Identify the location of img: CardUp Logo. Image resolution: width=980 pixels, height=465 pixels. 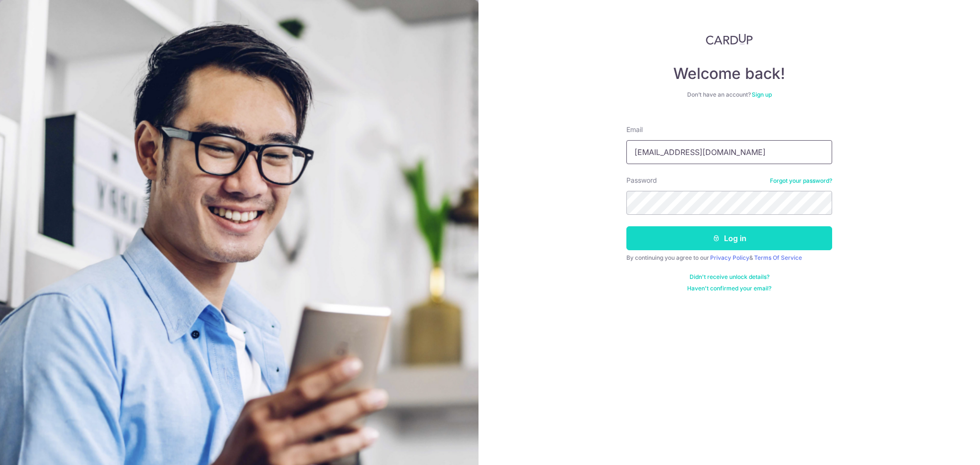
(729, 39).